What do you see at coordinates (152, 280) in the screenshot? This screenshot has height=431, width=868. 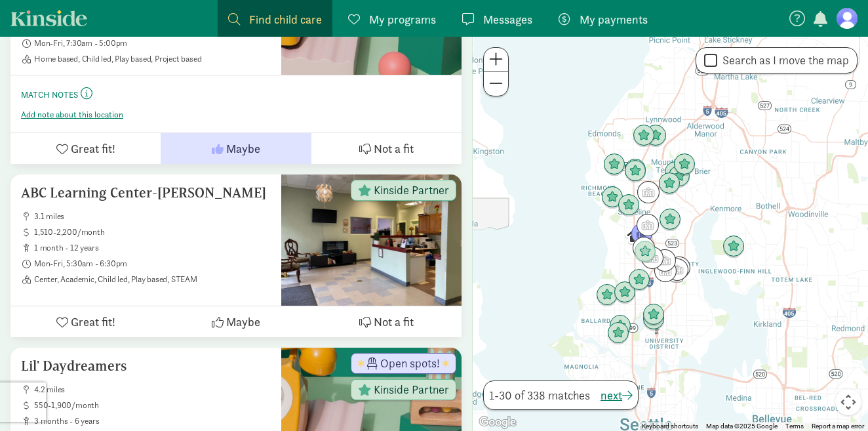 I see `span: Center, Academic, Child led, Play based, STEAM` at bounding box center [152, 280].